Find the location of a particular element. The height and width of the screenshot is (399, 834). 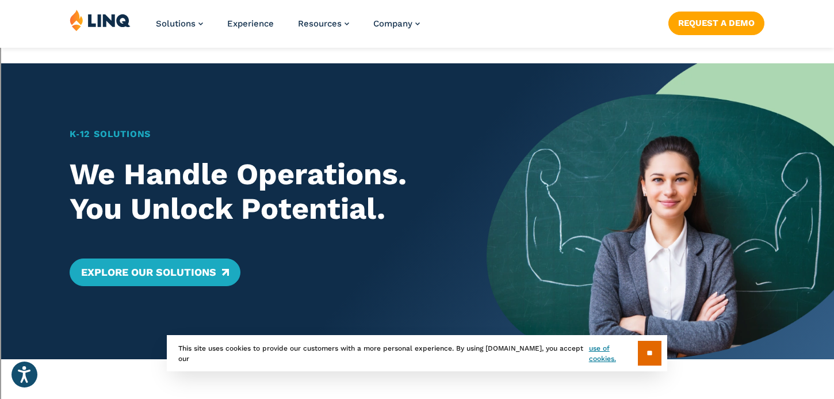

div: This site uses cookies to provide our customers with a more personal experience. By using [DOMAIN... is located at coordinates (417, 353).